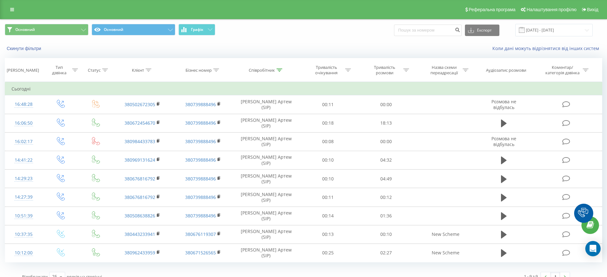  I want to click on button: Скинути фільтри, so click(25, 49).